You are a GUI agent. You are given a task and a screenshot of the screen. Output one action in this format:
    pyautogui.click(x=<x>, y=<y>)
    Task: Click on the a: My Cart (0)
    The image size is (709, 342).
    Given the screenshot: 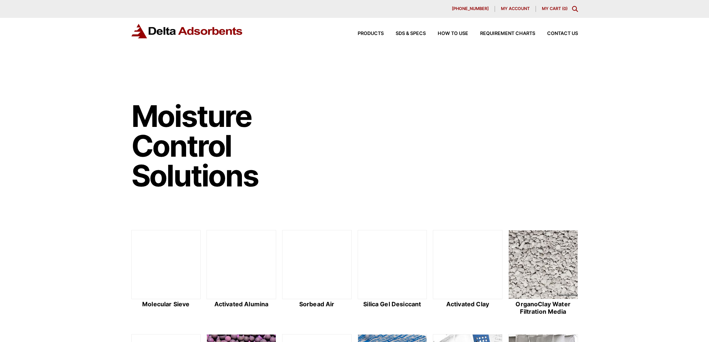 What is the action you would take?
    pyautogui.click(x=555, y=9)
    